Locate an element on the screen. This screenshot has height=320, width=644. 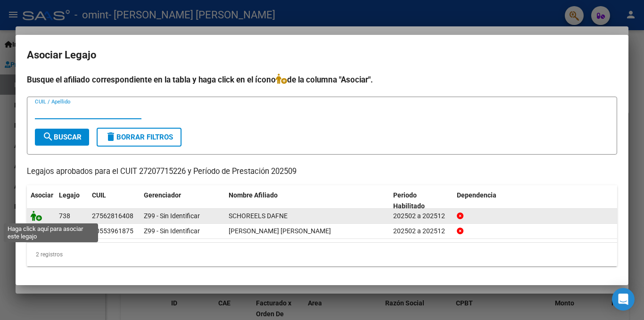
div: 2 registros is located at coordinates (322, 255).